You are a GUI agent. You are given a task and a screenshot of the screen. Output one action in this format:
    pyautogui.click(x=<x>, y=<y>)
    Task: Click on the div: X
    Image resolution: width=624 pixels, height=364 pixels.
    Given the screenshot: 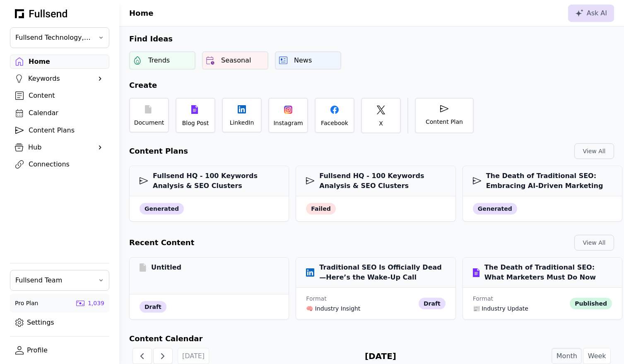 What is the action you would take?
    pyautogui.click(x=381, y=123)
    